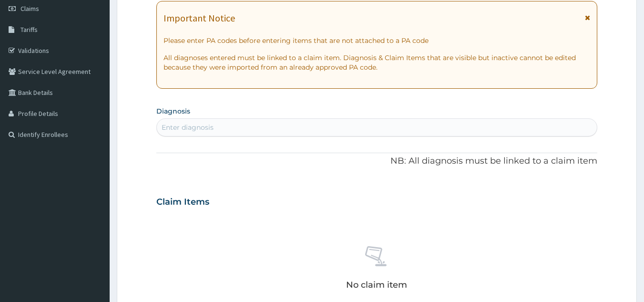 This screenshot has height=302, width=644. I want to click on h1: Important Notice, so click(199, 18).